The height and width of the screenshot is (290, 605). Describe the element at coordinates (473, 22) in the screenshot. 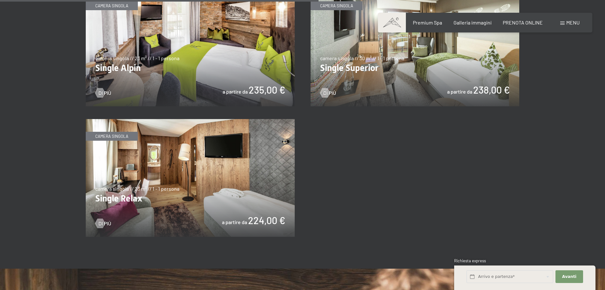

I see `a: Galleria immagini` at that location.